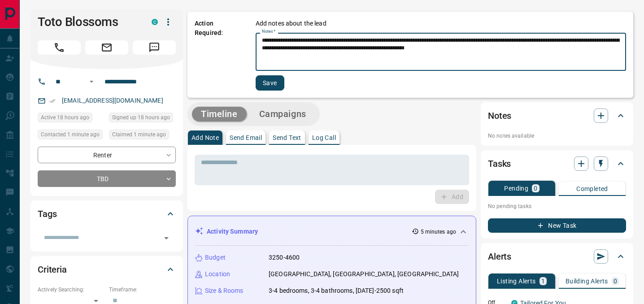 The height and width of the screenshot is (304, 644). I want to click on span: Claimed 1 minute ago, so click(139, 134).